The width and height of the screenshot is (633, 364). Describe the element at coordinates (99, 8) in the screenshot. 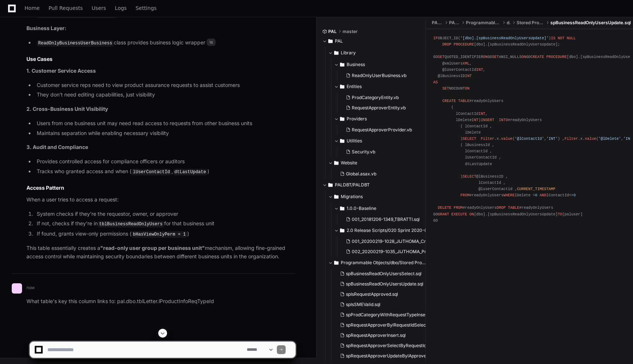

I see `span: Users` at that location.